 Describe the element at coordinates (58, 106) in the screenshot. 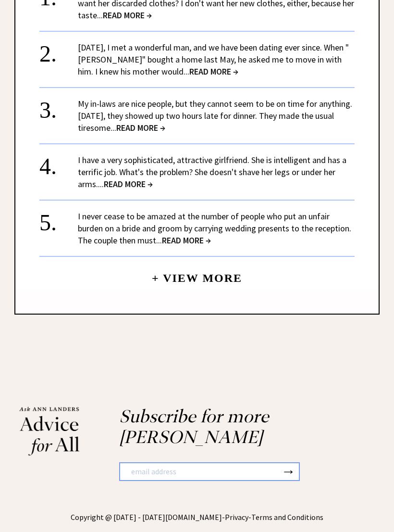

I see `div: 3.` at that location.